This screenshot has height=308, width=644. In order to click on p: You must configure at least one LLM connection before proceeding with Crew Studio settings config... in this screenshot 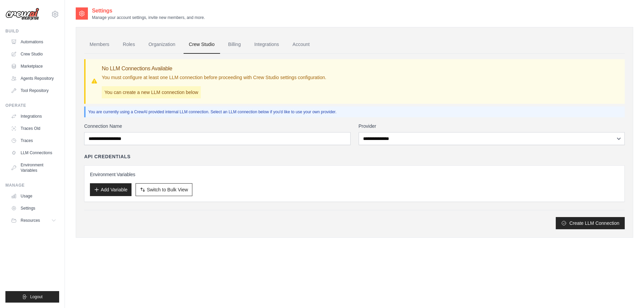, I will do `click(214, 78)`.